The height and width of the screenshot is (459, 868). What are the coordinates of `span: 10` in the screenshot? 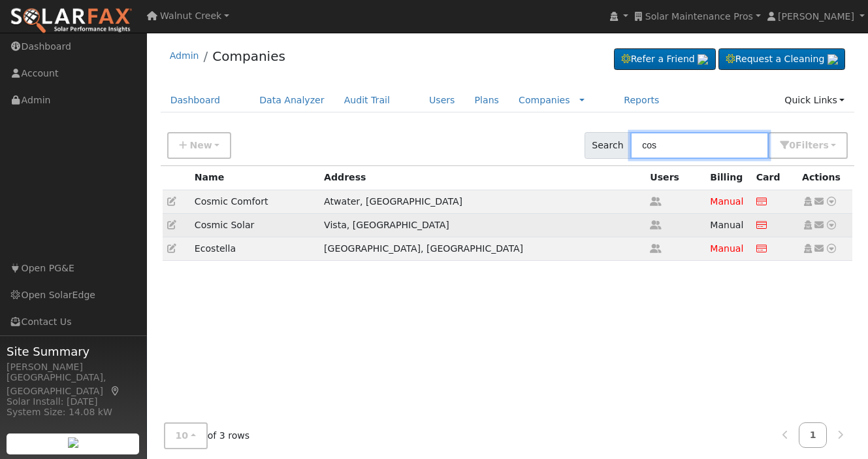 It's located at (182, 435).